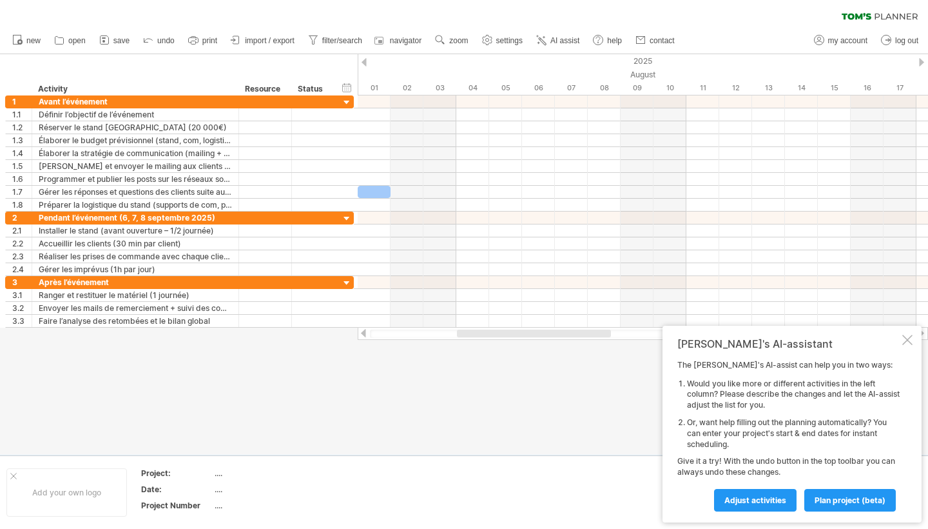 The width and height of the screenshot is (928, 529). Describe the element at coordinates (834, 88) in the screenshot. I see `div: Friday, 15 August 2025` at that location.